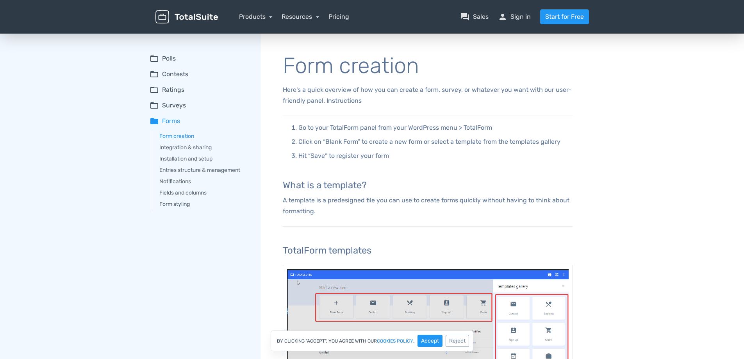  Describe the element at coordinates (205, 170) in the screenshot. I see `a: Entries structure & management` at that location.